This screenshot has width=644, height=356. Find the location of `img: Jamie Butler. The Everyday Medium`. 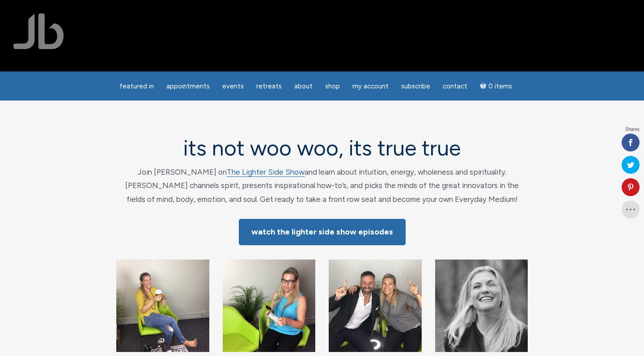

img: Jamie Butler. The Everyday Medium is located at coordinates (38, 31).